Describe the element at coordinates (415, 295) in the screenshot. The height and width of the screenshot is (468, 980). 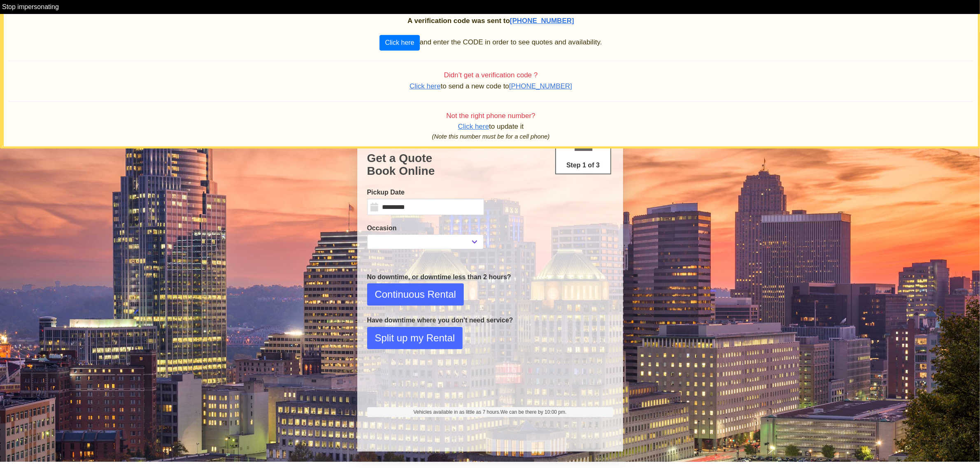
I see `span: Continuous Rental` at that location.